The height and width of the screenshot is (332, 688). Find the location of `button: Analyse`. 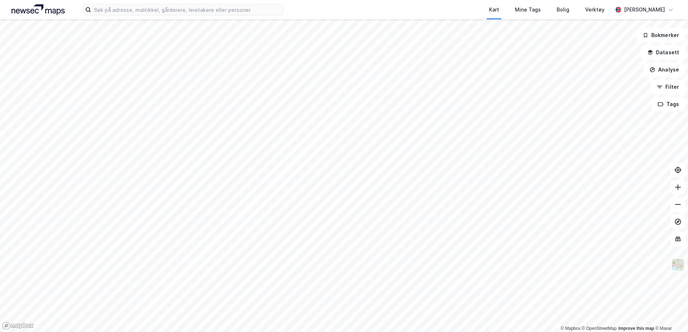

button: Analyse is located at coordinates (664, 70).